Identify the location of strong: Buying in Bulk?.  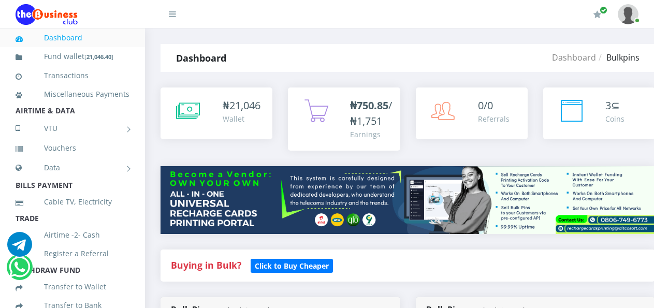
(206, 265).